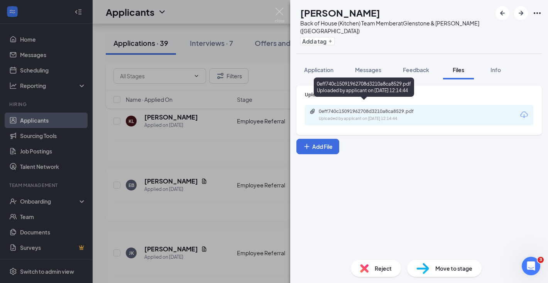  Describe the element at coordinates (368, 70) in the screenshot. I see `span: Messages` at that location.